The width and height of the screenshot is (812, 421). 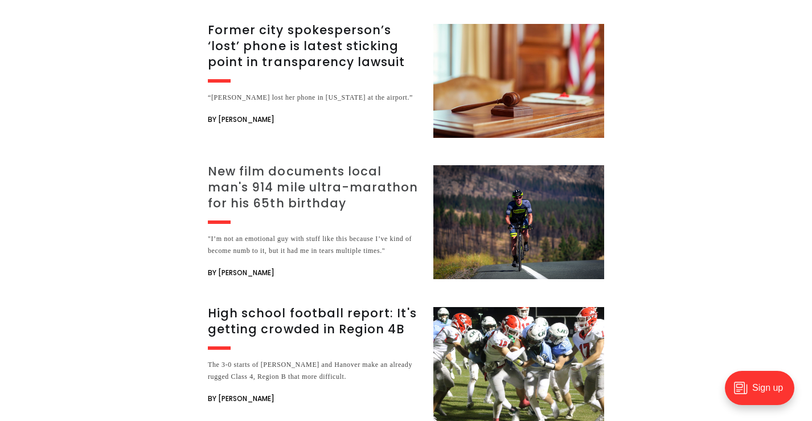 I want to click on h3: New film documents local man's 914 mile ultra-marathon for his 65th birthday, so click(x=314, y=187).